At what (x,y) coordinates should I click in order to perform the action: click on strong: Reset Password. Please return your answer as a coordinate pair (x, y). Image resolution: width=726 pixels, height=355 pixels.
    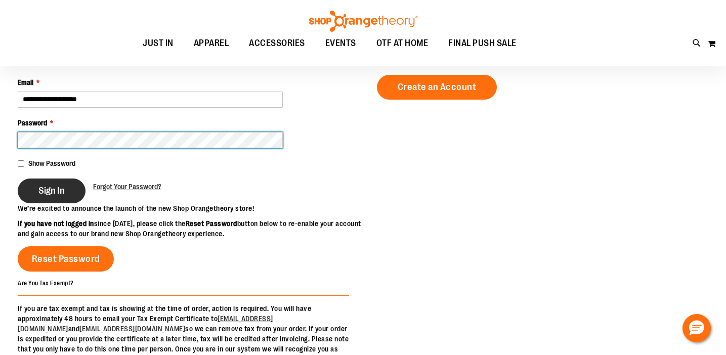
    Looking at the image, I should click on (211, 224).